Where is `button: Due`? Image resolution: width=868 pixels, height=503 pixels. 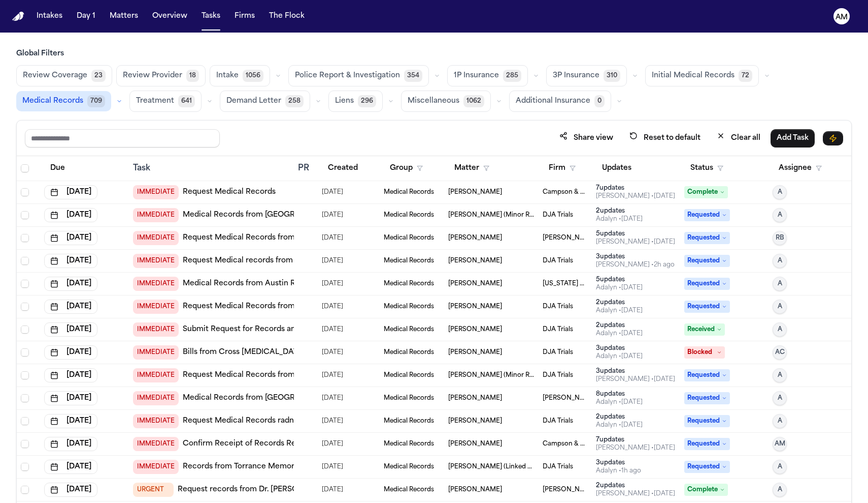 button: Due is located at coordinates (58, 168).